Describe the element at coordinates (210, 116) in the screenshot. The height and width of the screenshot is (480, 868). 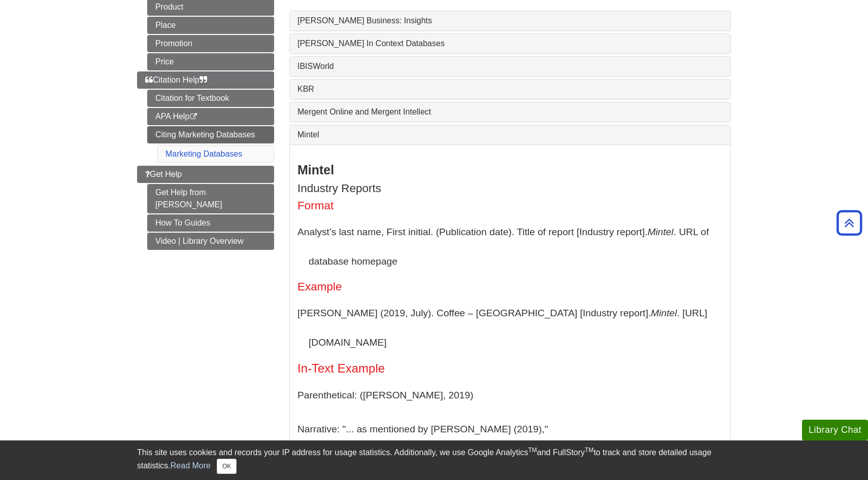
I see `a: APA Help` at that location.